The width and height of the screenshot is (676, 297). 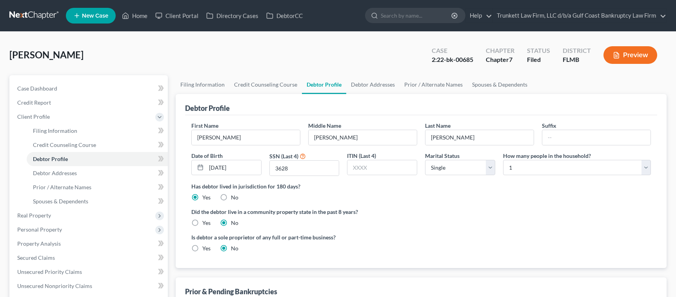 What do you see at coordinates (284, 16) in the screenshot?
I see `a: DebtorCC` at bounding box center [284, 16].